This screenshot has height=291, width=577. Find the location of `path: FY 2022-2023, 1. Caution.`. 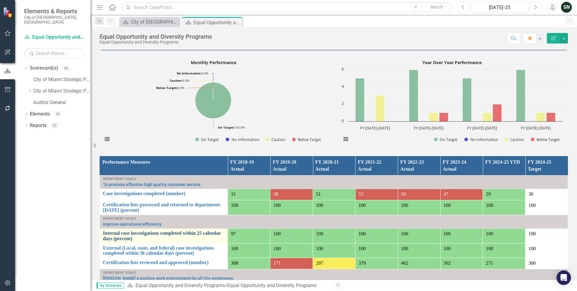

path: FY 2022-2023, 1. Caution. is located at coordinates (488, 117).